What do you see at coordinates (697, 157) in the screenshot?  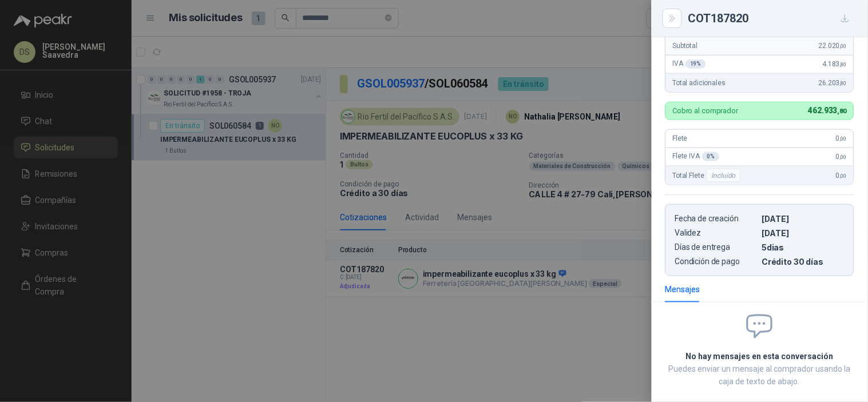 I see `span: Flete IVA` at bounding box center [697, 157].